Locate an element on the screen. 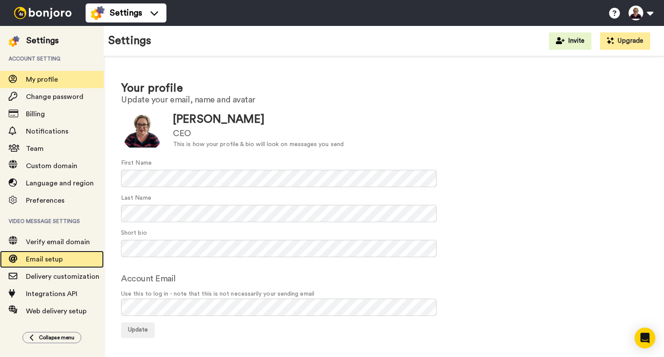  label: First Name is located at coordinates (136, 163).